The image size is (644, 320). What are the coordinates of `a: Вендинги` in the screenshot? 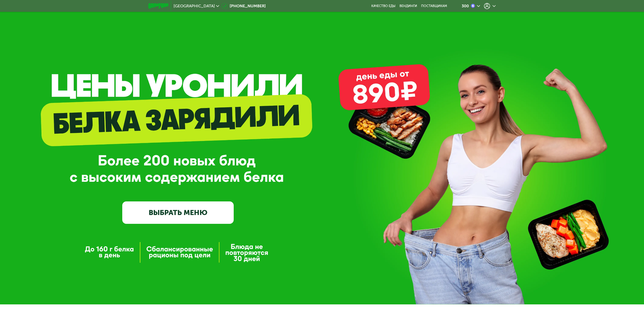 It's located at (408, 6).